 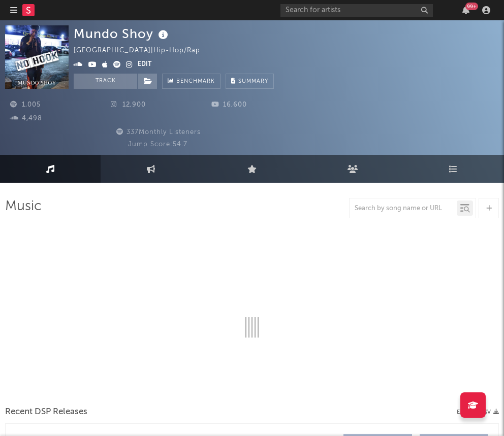 What do you see at coordinates (128, 105) in the screenshot?
I see `span: 12,900` at bounding box center [128, 105].